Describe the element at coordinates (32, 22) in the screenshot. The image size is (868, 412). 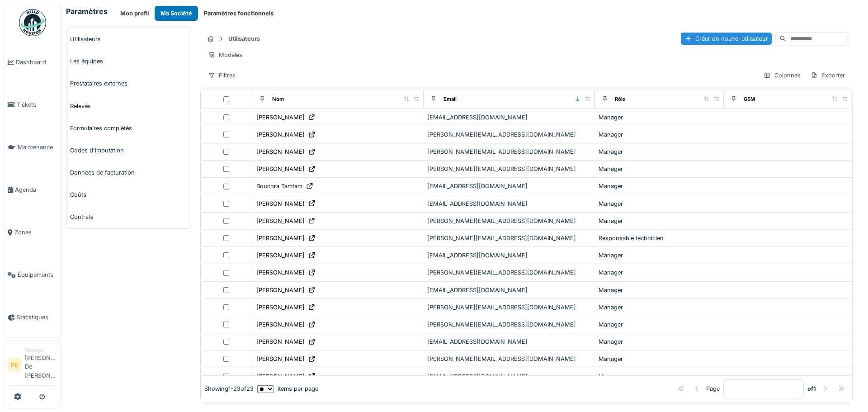
I see `img: Badge_color-CXgf-gQk.svg` at that location.